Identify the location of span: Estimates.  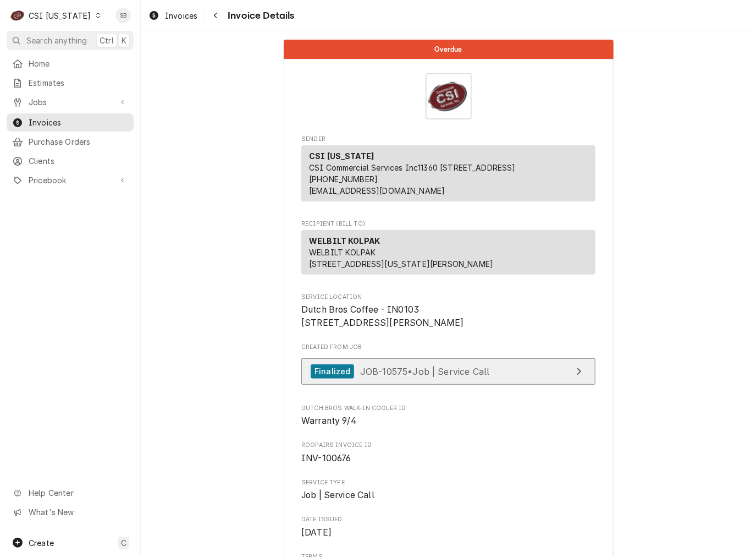
(78, 82).